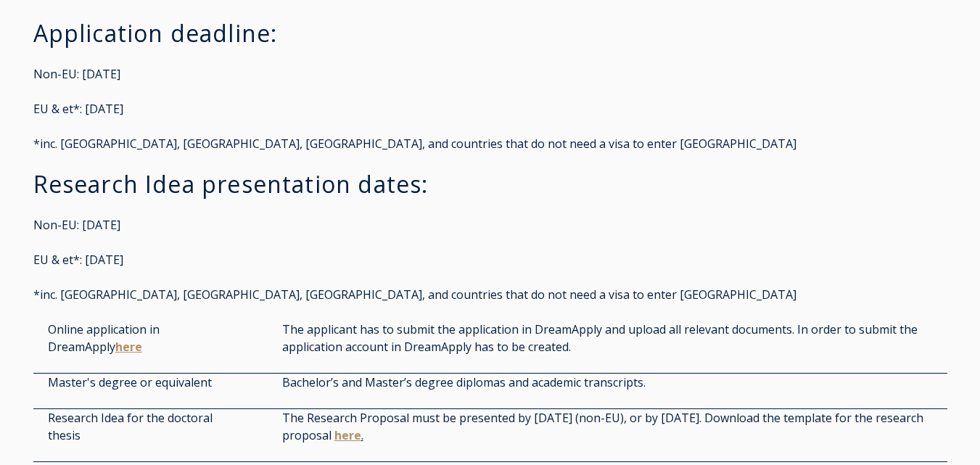  What do you see at coordinates (130, 427) in the screenshot?
I see `span: Research Idea for the doctoral thesis` at bounding box center [130, 427].